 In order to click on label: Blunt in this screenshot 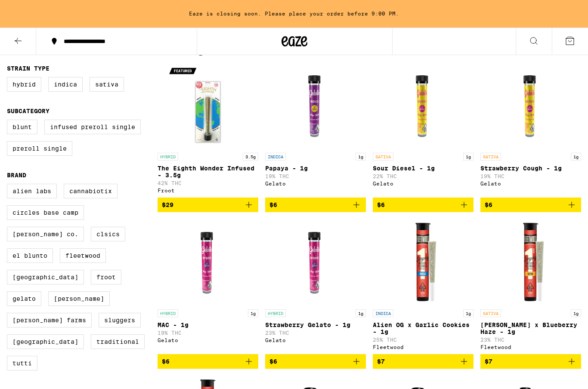, I will do `click(22, 126)`.